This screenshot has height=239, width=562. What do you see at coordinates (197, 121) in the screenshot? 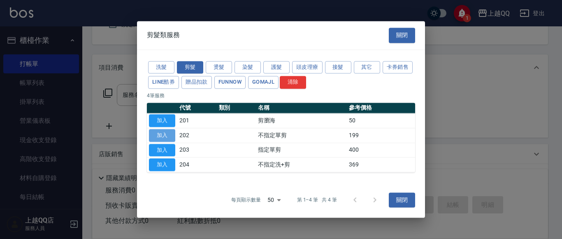
I see `td: 201` at bounding box center [197, 121].